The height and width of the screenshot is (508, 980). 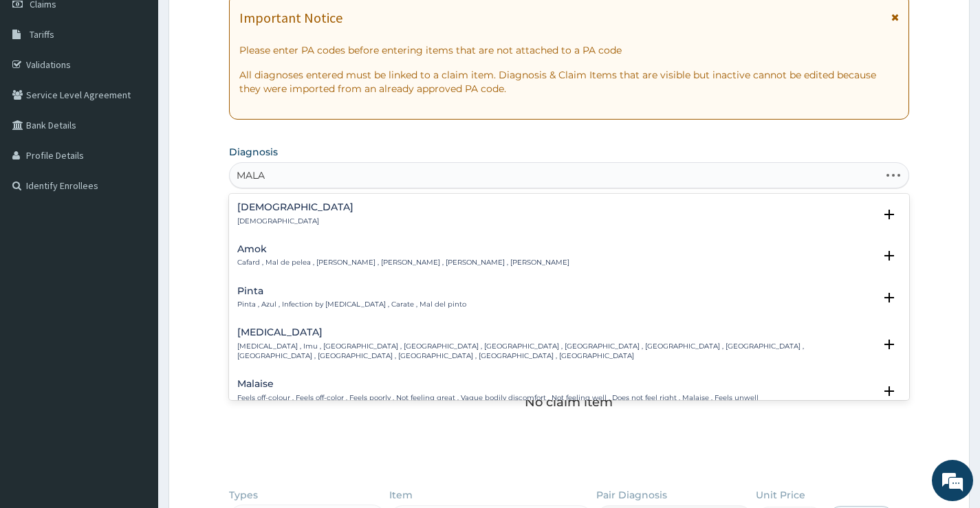 What do you see at coordinates (291, 18) in the screenshot?
I see `h1: Important Notice` at bounding box center [291, 18].